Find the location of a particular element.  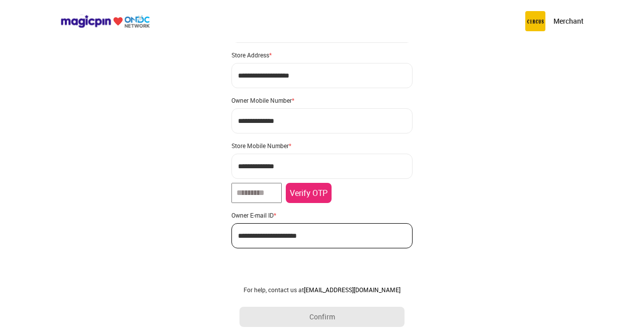

div: For help, contact us at is located at coordinates (322, 289).